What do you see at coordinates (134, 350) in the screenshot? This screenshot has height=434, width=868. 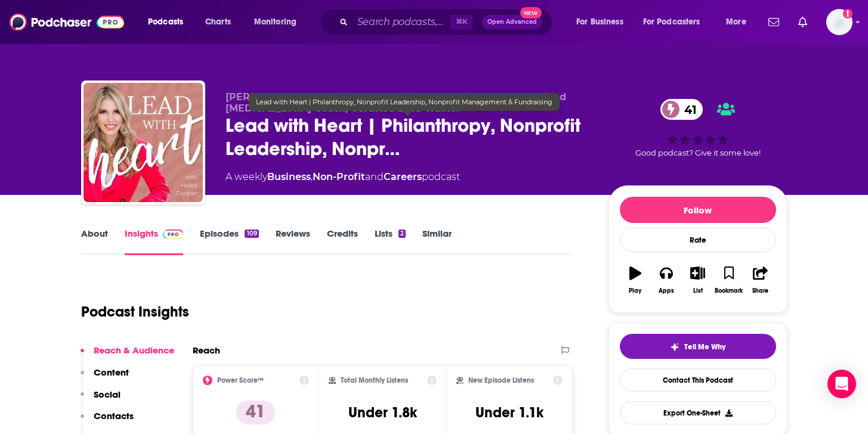 I see `p: Reach & Audience` at bounding box center [134, 350].